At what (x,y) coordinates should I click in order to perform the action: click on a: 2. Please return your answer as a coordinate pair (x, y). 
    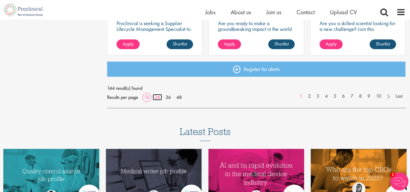
    Looking at the image, I should click on (309, 96).